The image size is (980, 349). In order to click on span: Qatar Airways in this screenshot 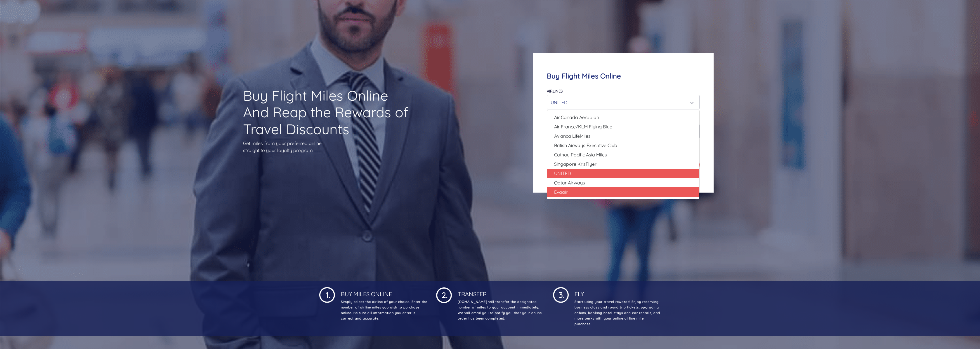, I will do `click(570, 183)`.